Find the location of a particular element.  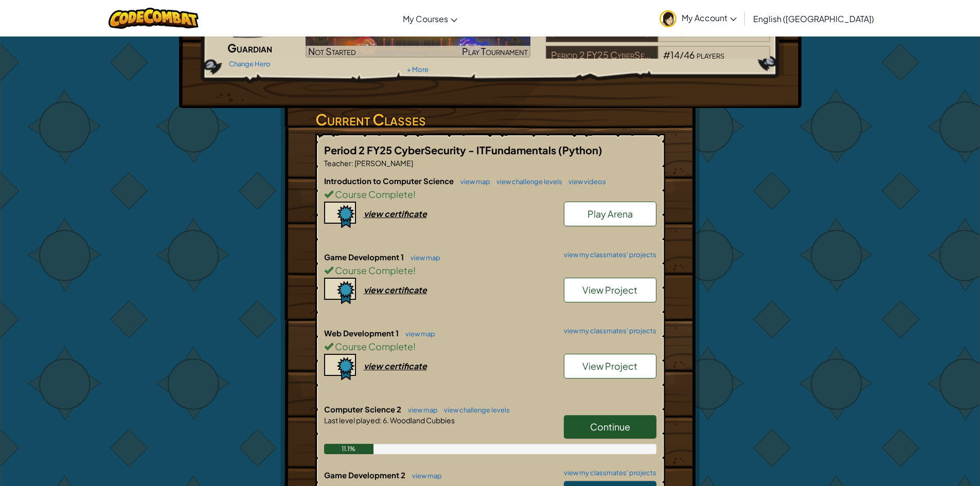

span: Teacher is located at coordinates (337, 163).